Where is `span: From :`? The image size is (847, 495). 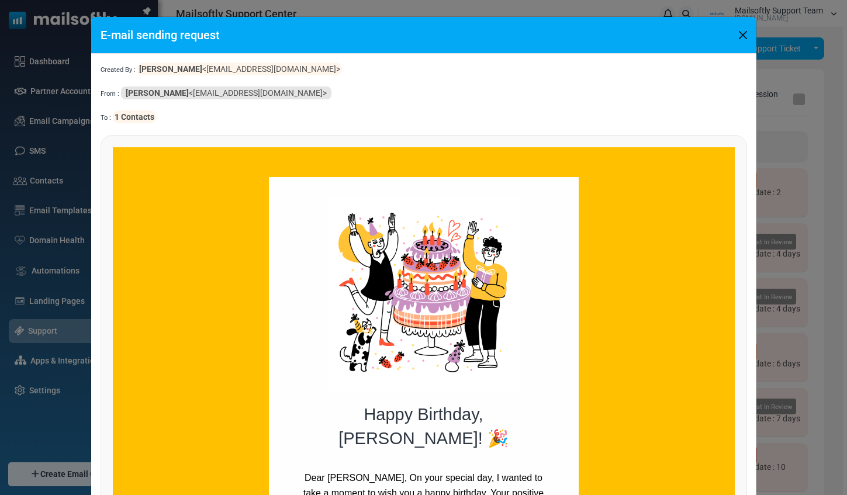
span: From : is located at coordinates (110, 94).